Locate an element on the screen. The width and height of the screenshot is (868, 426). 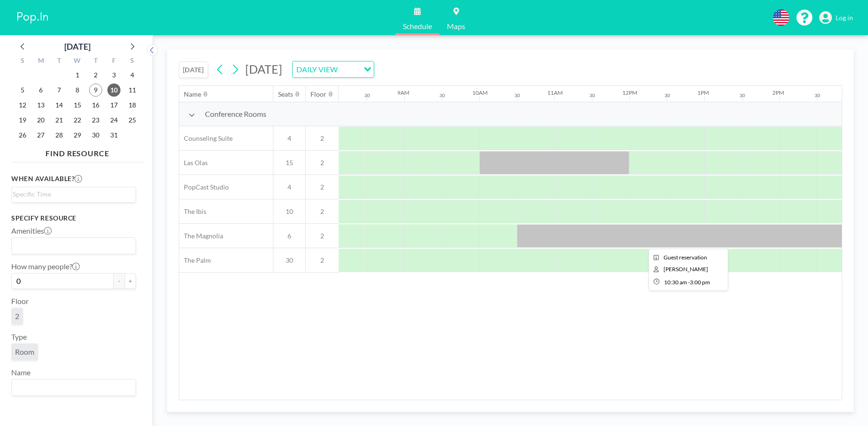
span: Friday, October 31, 2025 is located at coordinates (114, 135).